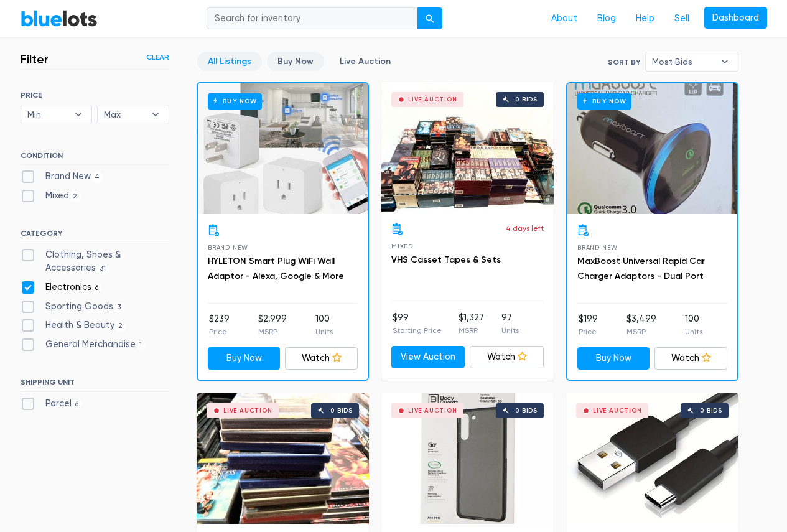 The image size is (787, 532). I want to click on span: Mixed, so click(402, 245).